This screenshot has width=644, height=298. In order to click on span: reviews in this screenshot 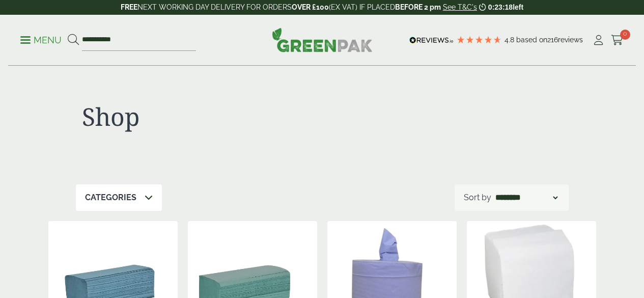, I will do `click(570, 39)`.